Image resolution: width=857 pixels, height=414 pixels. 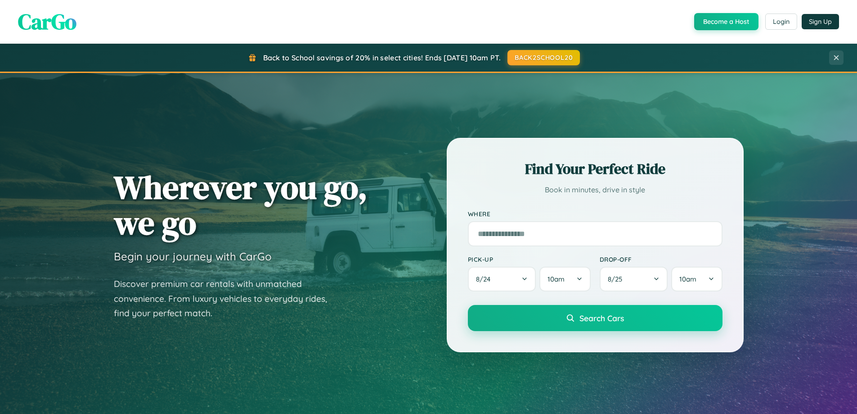 I want to click on button: Login, so click(x=781, y=22).